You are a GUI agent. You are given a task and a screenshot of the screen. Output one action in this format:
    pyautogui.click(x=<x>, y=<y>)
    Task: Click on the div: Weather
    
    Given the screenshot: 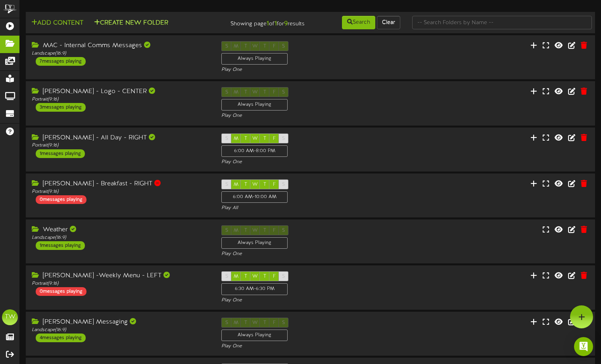 What is the action you would take?
    pyautogui.click(x=121, y=230)
    